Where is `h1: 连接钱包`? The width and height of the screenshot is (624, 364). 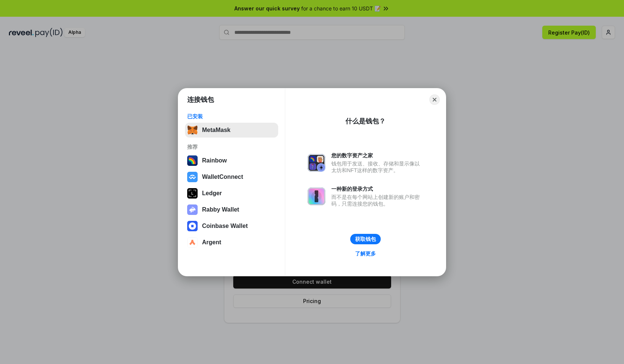
h1: 连接钱包 is located at coordinates (201, 99).